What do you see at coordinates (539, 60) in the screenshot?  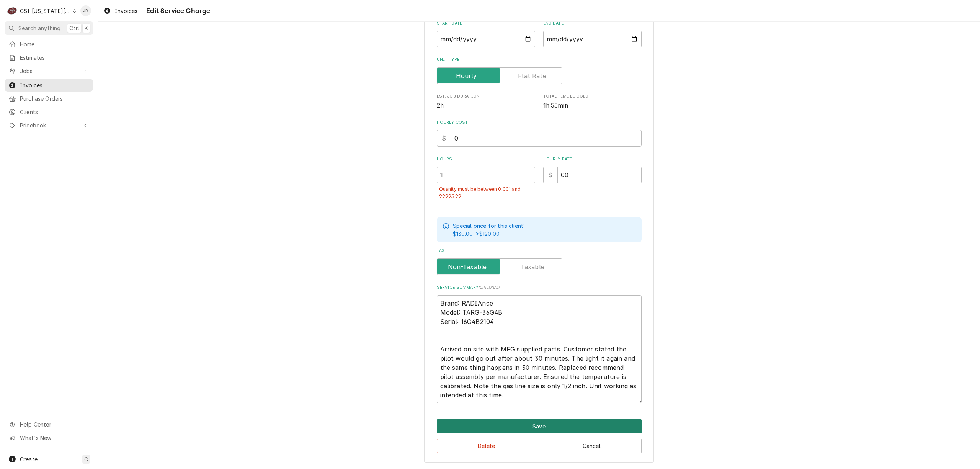 I see `label: Unit Type` at bounding box center [539, 60].